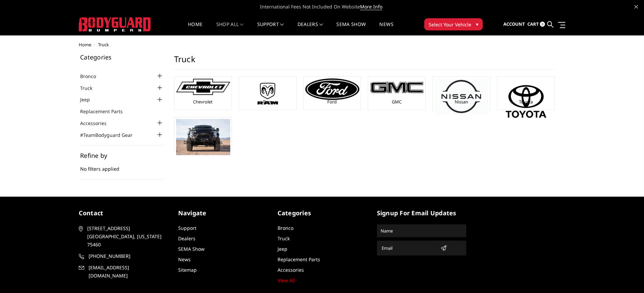 The image size is (644, 293). I want to click on span: Truck, so click(103, 44).